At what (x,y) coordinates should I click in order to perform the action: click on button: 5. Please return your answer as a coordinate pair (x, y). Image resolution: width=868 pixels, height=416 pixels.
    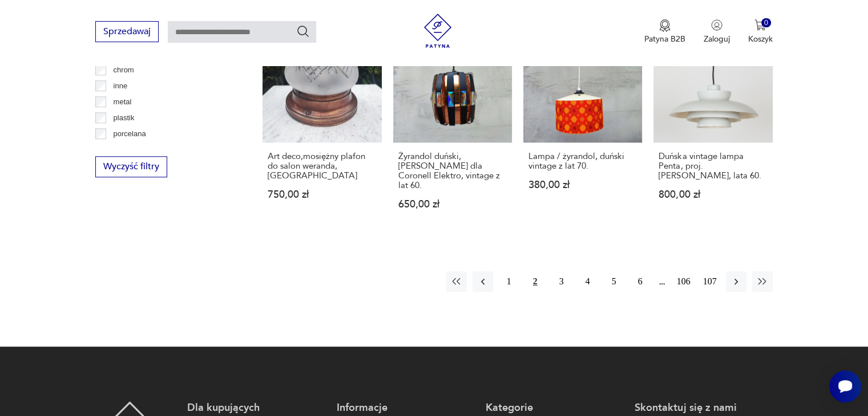
    Looking at the image, I should click on (614, 282).